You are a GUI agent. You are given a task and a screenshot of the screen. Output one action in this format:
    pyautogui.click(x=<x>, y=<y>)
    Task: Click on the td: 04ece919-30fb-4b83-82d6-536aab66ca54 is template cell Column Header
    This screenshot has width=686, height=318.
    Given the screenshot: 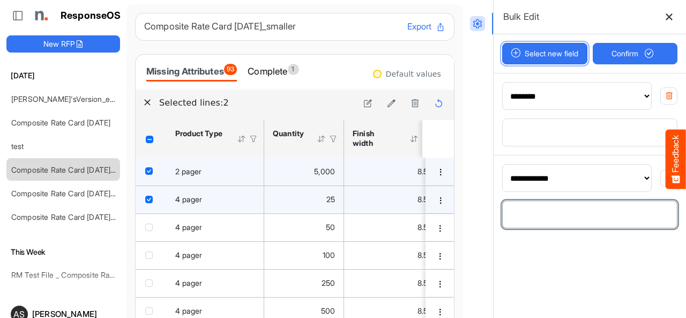 What is the action you would take?
    pyautogui.click(x=440, y=255)
    